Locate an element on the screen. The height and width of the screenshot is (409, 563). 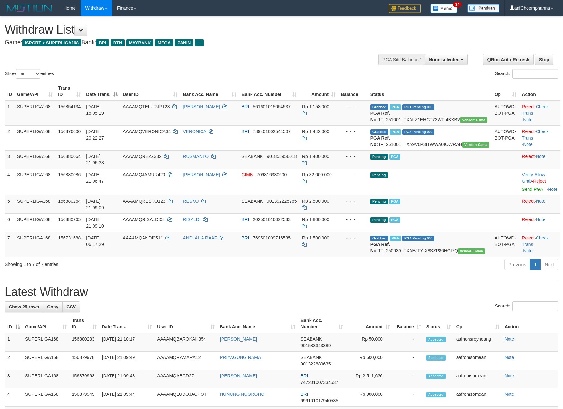
th: Game/API: activate to sort column ascending is located at coordinates (46, 324).